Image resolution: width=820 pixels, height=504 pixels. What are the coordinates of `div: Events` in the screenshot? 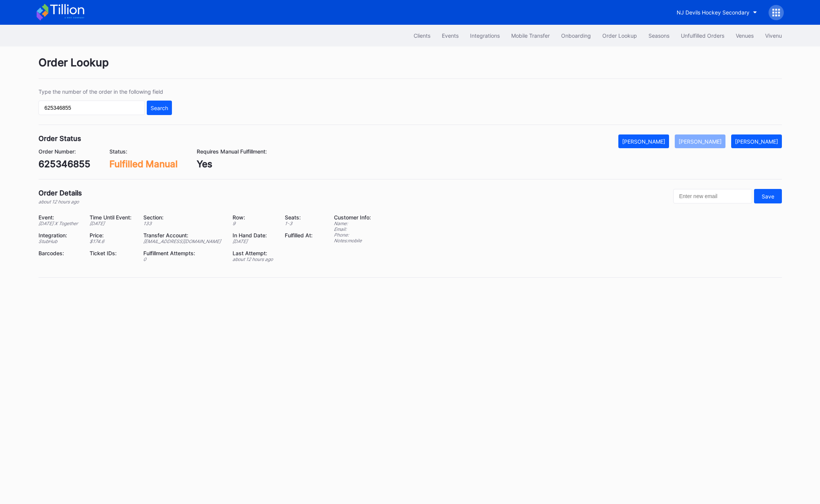 It's located at (450, 35).